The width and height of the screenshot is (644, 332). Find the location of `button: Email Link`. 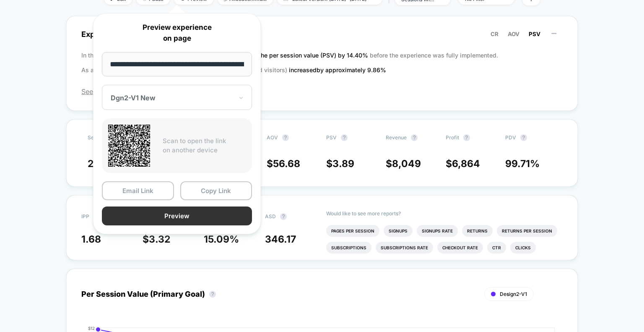

button: Email Link is located at coordinates (138, 191).